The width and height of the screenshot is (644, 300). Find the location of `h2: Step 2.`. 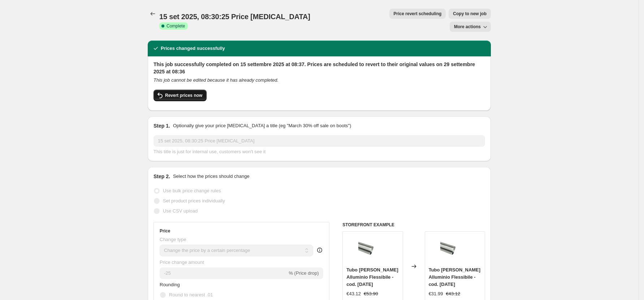

h2: Step 2. is located at coordinates (162, 176).